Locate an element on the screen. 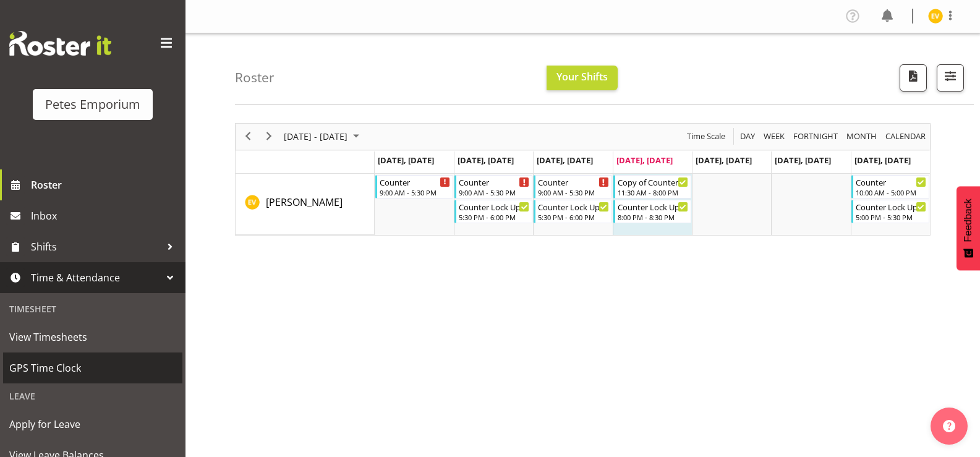 Image resolution: width=980 pixels, height=457 pixels. div: Timesheet is located at coordinates (93, 308).